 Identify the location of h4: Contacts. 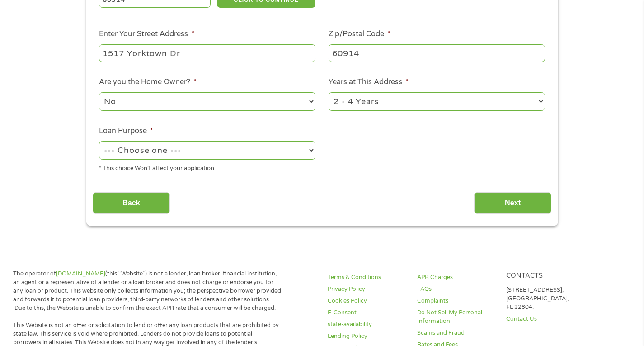
(546, 276).